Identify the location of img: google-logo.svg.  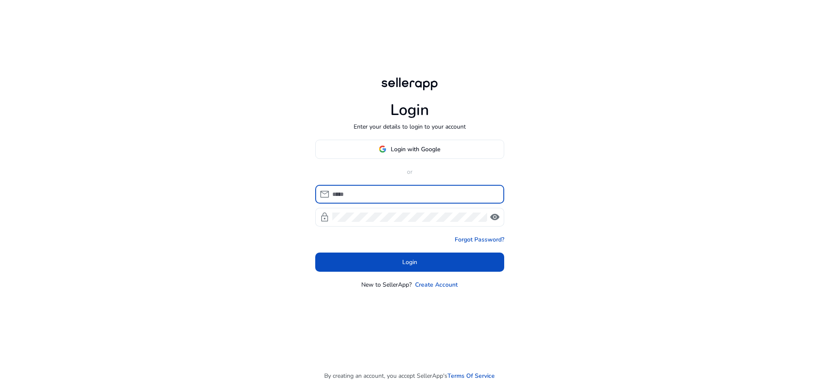
(382, 149).